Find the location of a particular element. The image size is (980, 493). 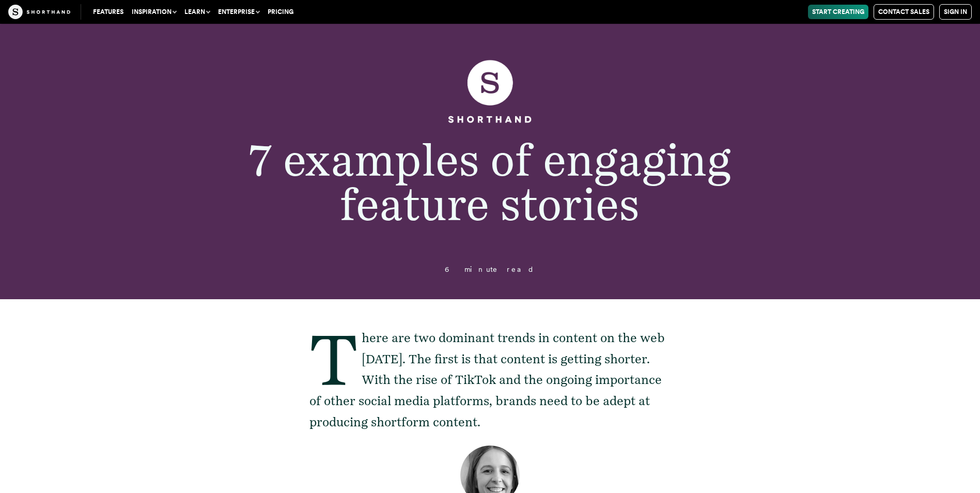

button: Learn is located at coordinates (197, 12).